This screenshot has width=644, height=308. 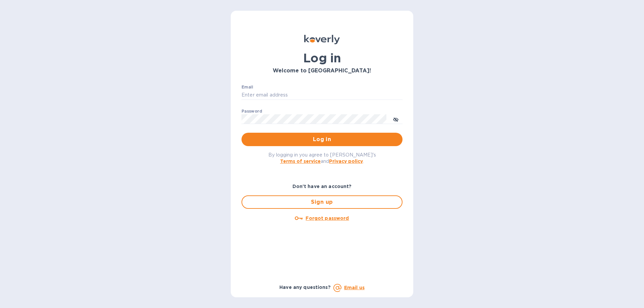 What do you see at coordinates (322, 202) in the screenshot?
I see `button: Sign up` at bounding box center [322, 202].